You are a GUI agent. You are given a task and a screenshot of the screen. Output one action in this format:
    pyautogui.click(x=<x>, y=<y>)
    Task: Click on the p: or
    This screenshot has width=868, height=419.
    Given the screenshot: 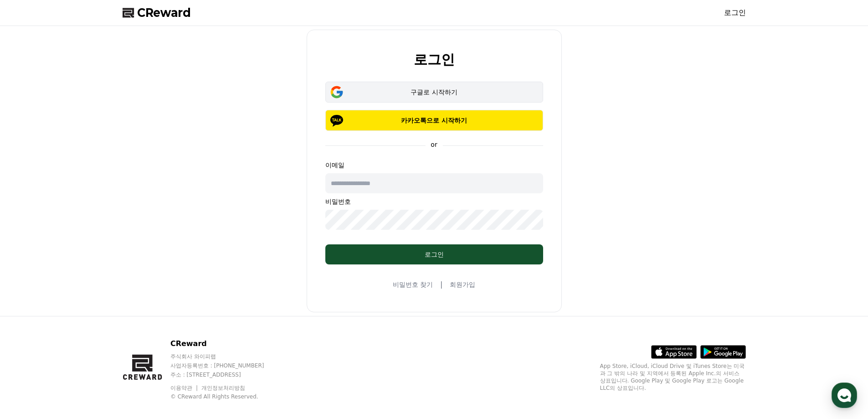 What is the action you would take?
    pyautogui.click(x=434, y=145)
    